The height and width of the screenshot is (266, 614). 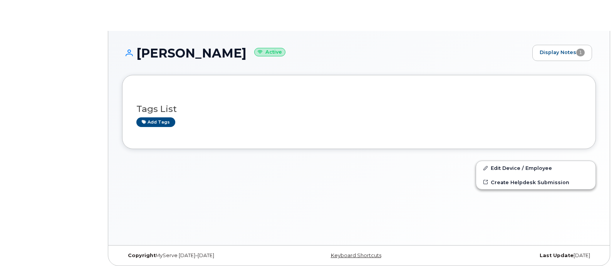 What do you see at coordinates (156, 122) in the screenshot?
I see `a: Add tags` at bounding box center [156, 122].